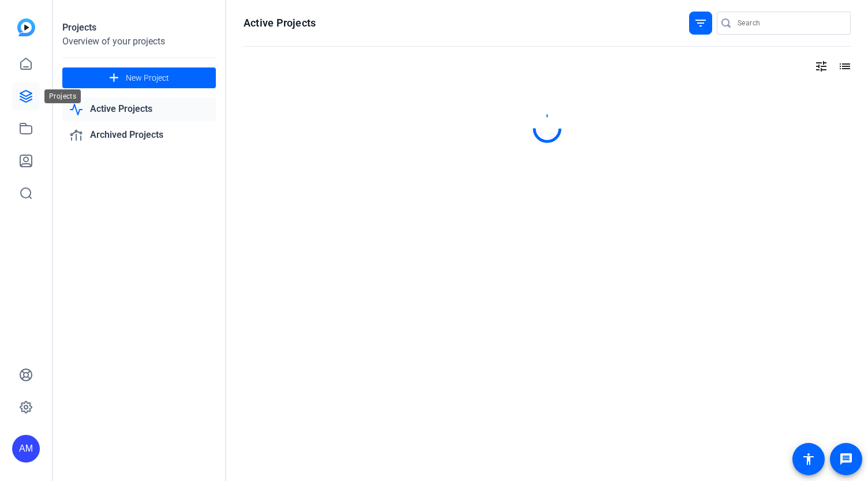 The width and height of the screenshot is (868, 481). I want to click on a: Archived Projects, so click(139, 135).